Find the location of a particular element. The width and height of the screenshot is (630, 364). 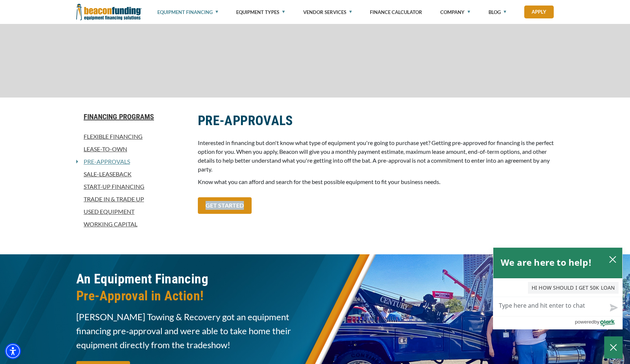

h2: We are here to help! is located at coordinates (546, 262).